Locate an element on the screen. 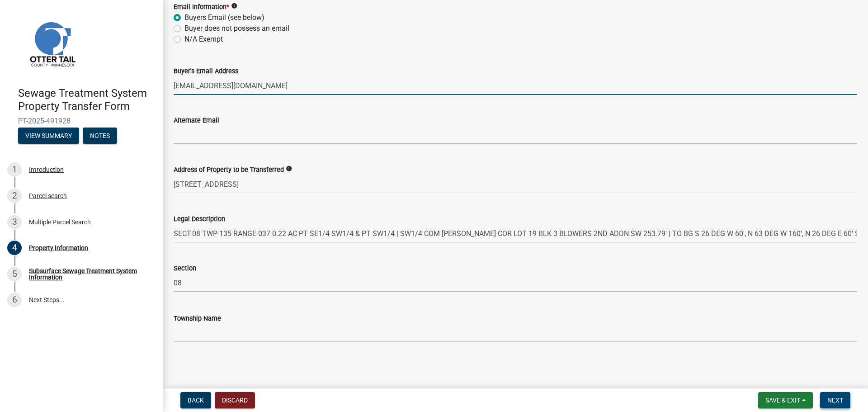  h4: Sewage Treatment System Property Transfer Form is located at coordinates (86, 100).